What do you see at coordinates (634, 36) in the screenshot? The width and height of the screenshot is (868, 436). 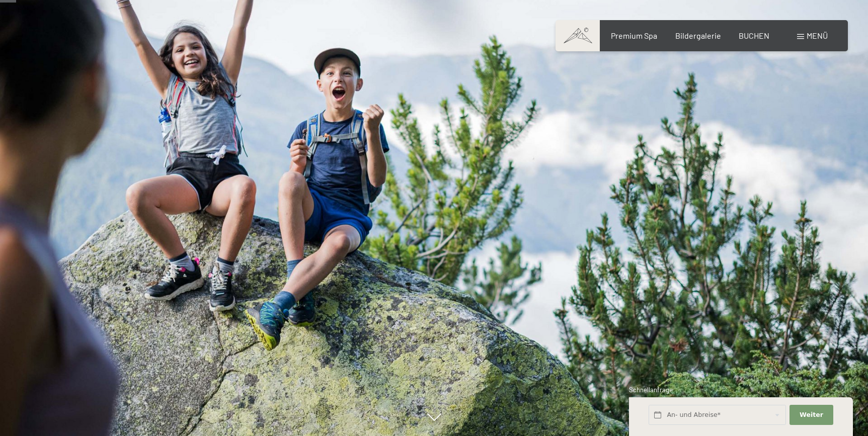 I see `a: Premium Spa` at bounding box center [634, 36].